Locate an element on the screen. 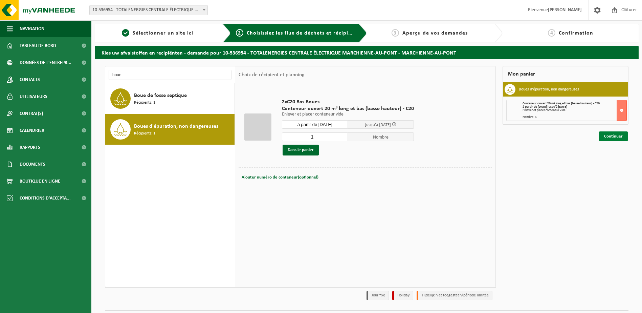 The height and width of the screenshot is (313, 642). button: Ajouter numéro de conteneur(optionnel) is located at coordinates (280, 177).